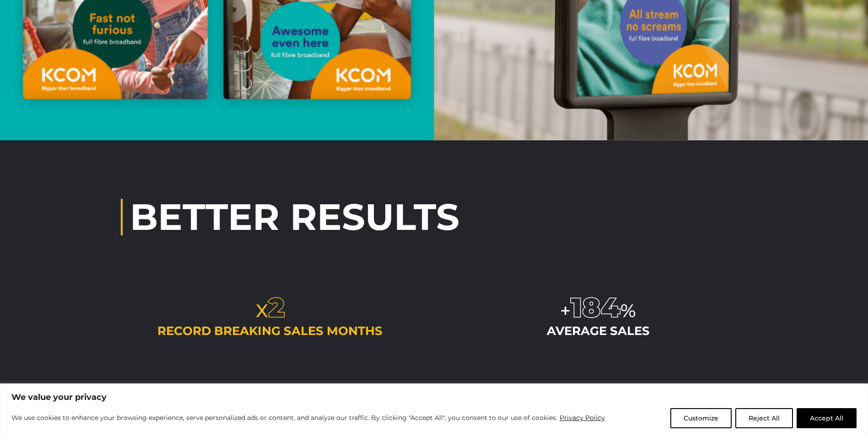  Describe the element at coordinates (277, 307) in the screenshot. I see `span: 2` at that location.